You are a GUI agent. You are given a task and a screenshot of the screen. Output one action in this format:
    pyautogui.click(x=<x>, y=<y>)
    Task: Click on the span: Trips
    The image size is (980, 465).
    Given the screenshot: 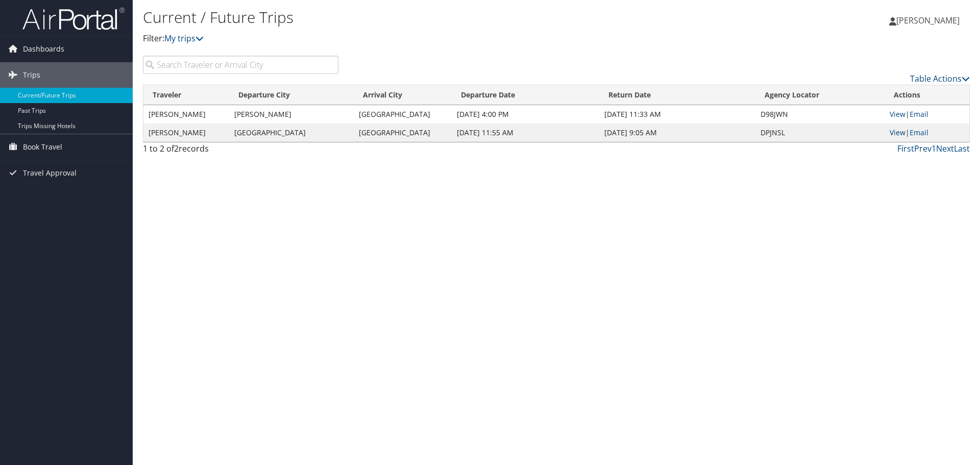 What is the action you would take?
    pyautogui.click(x=32, y=75)
    